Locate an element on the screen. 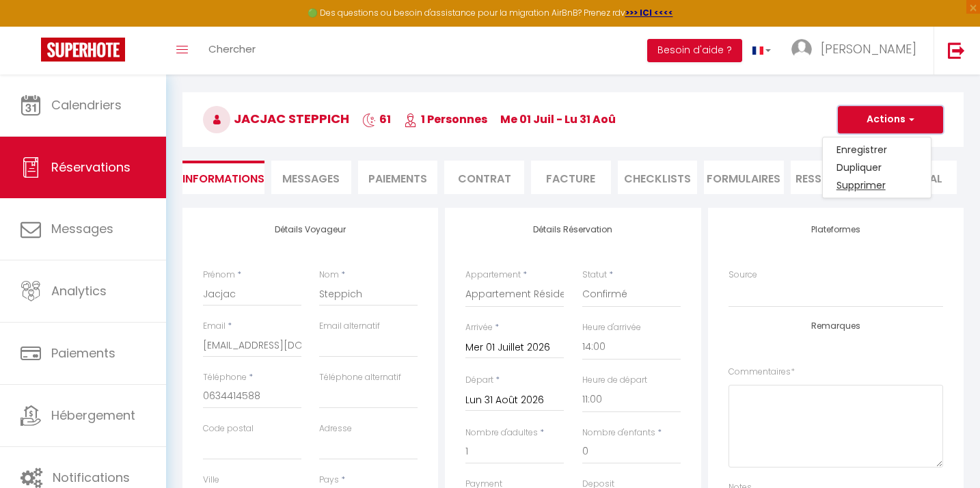 This screenshot has width=980, height=488. label: Code postal is located at coordinates (228, 429).